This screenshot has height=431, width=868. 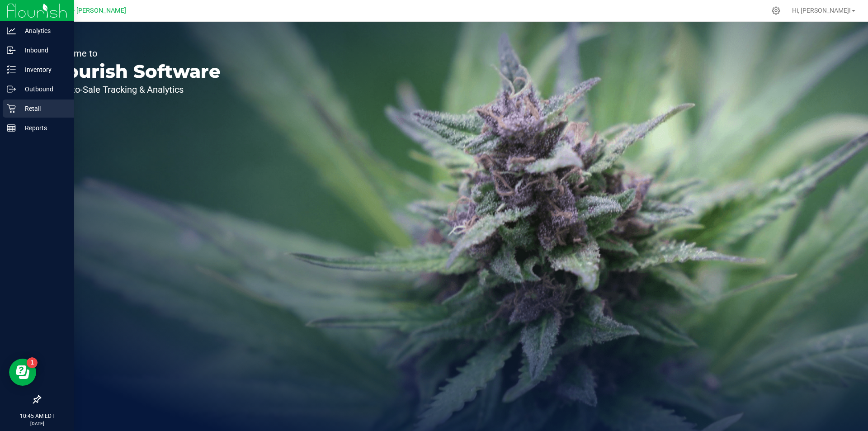 I want to click on inline-svg: Inbound, so click(x=11, y=50).